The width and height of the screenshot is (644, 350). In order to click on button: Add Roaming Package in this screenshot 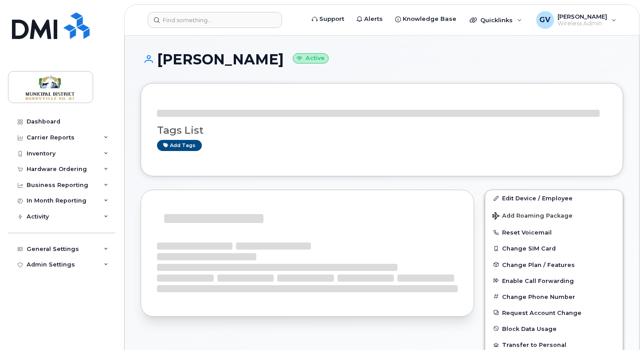, I will do `click(554, 214)`.